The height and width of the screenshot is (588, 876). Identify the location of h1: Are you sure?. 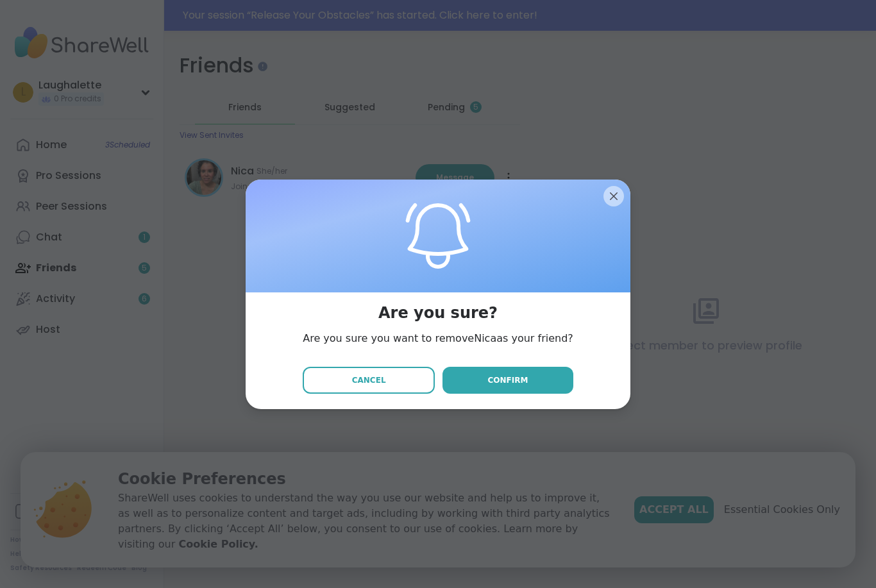
(438, 312).